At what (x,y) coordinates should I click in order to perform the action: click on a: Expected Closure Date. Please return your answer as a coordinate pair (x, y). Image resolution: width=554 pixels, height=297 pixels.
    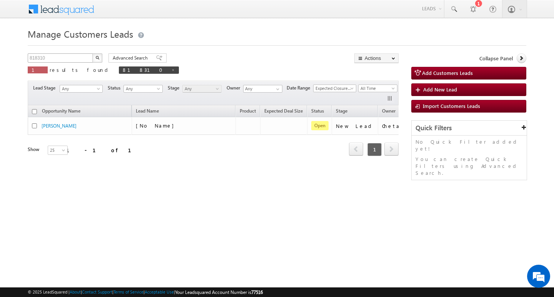
    Looking at the image, I should click on (335, 88).